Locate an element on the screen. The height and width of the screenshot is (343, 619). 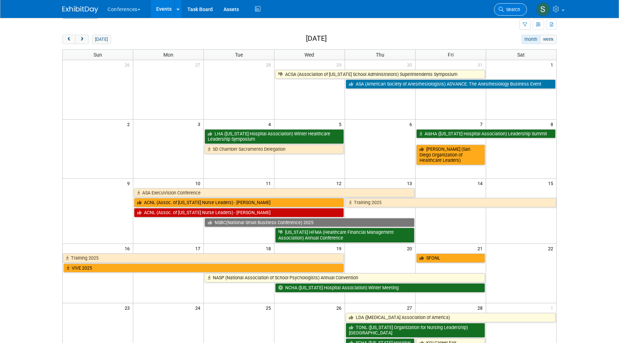
span: 8 is located at coordinates (553, 124).